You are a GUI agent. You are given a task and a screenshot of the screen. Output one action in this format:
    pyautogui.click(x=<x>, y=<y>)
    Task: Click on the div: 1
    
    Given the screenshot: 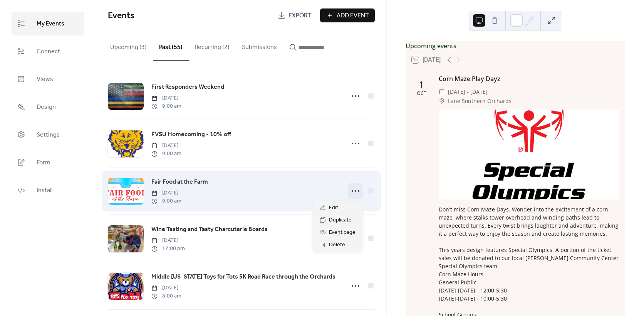 What is the action you would take?
    pyautogui.click(x=422, y=84)
    